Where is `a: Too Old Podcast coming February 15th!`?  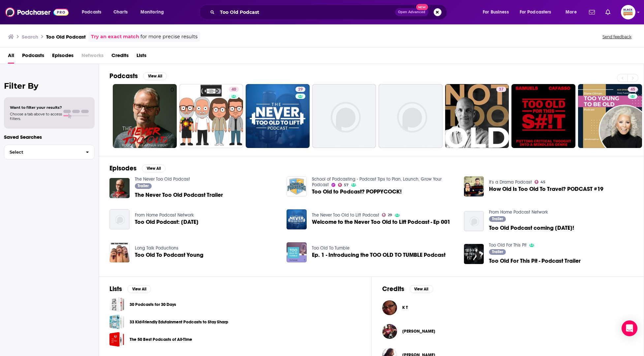 a: Too Old Podcast coming February 15th! is located at coordinates (474, 221).